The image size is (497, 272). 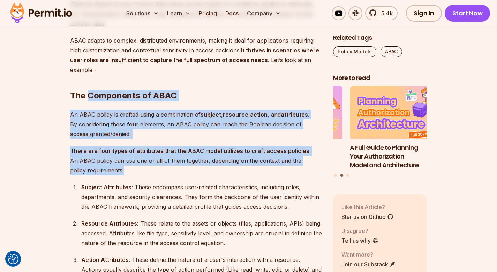 What do you see at coordinates (202, 233) in the screenshot?
I see `div: : These relate to the assets or objects (files, applications, APIs) being accessed. Attributes li...` at bounding box center [202, 233].